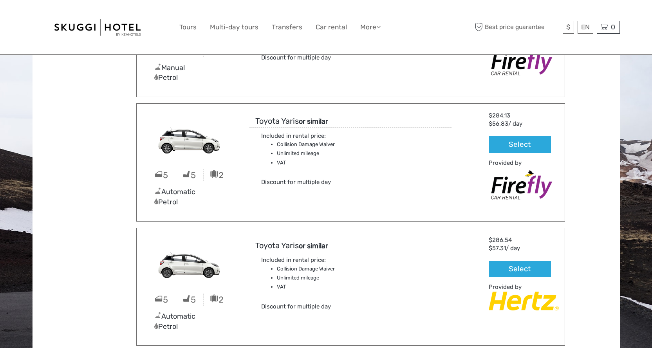  I want to click on div: $286.54, so click(523, 240).